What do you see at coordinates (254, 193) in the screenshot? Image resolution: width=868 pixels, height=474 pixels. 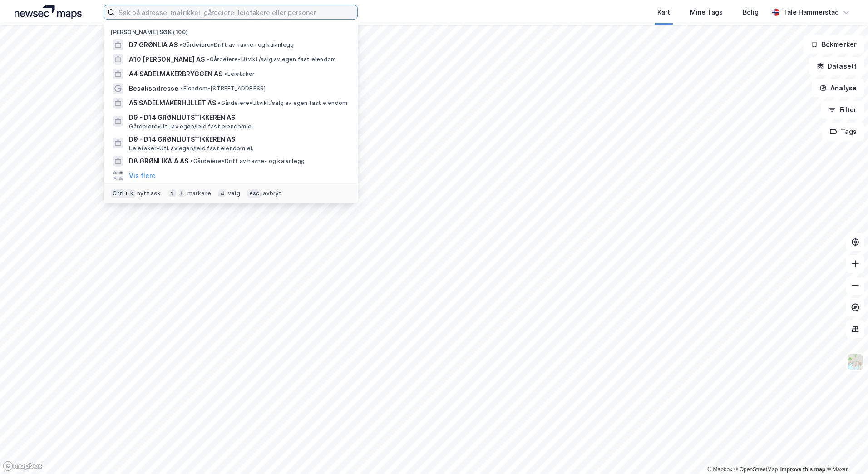 I see `div: esc` at bounding box center [254, 193].